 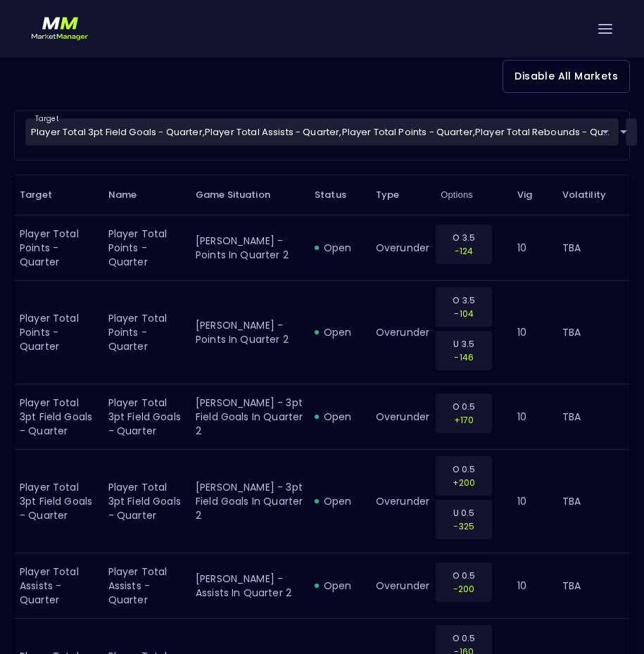 I want to click on span: Name, so click(x=131, y=195).